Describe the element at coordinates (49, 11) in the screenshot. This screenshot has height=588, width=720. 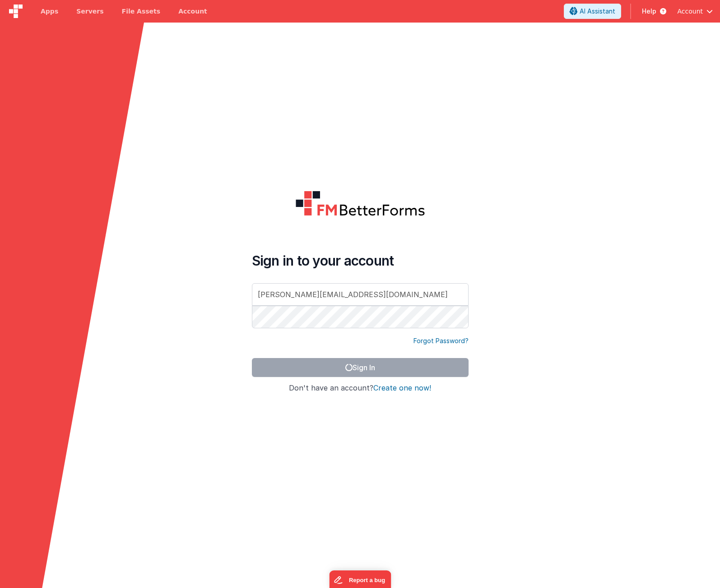
I see `span: Apps` at that location.